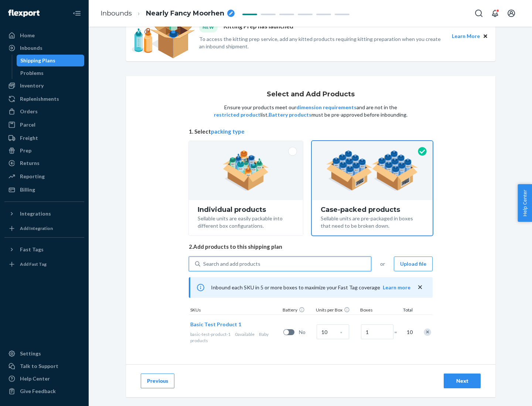 This screenshot has height=406, width=532. What do you see at coordinates (25, 151) in the screenshot?
I see `div: Prep` at bounding box center [25, 151].